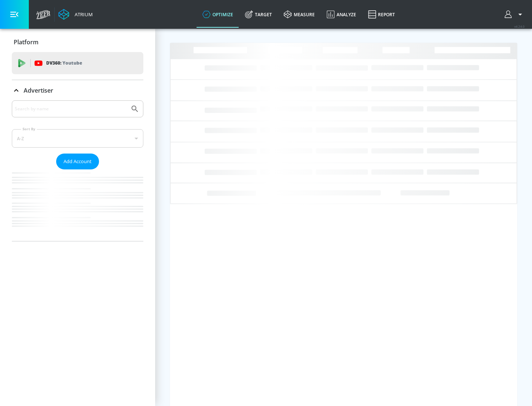 Image resolution: width=532 pixels, height=406 pixels. What do you see at coordinates (78, 42) in the screenshot?
I see `div: Platform` at bounding box center [78, 42].